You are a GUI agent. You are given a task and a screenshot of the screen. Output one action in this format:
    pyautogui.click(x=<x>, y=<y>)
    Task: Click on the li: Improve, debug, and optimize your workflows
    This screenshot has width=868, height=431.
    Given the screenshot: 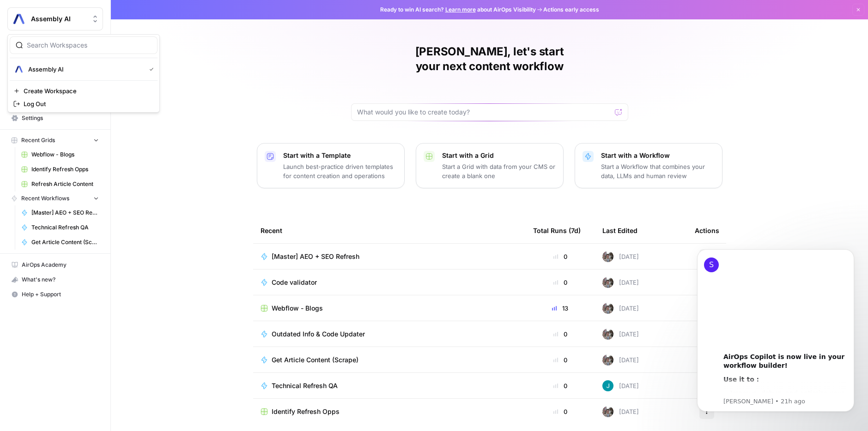 What is the action you would take?
    pyautogui.click(x=105, y=162)
    